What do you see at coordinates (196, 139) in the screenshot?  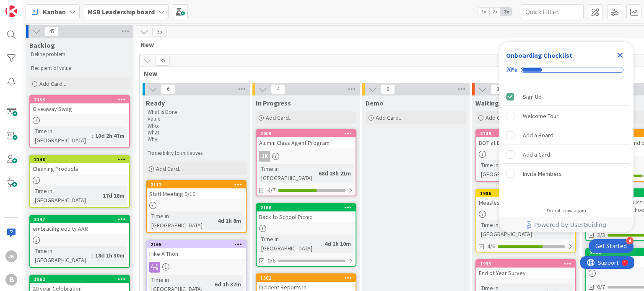 I see `p: Why:` at bounding box center [196, 139].